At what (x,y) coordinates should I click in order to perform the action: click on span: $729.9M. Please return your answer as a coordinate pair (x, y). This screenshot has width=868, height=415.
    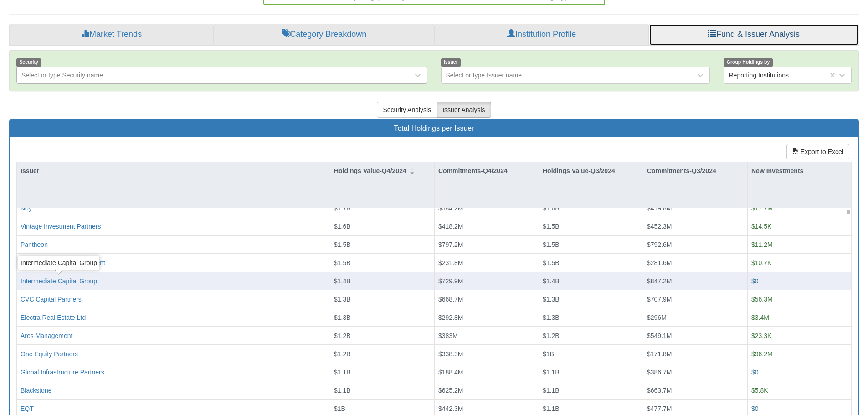
    Looking at the image, I should click on (451, 281).